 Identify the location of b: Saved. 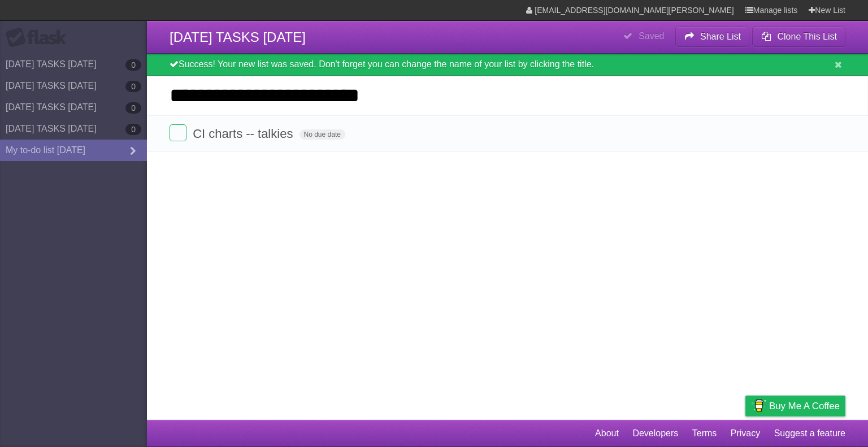
(652, 35).